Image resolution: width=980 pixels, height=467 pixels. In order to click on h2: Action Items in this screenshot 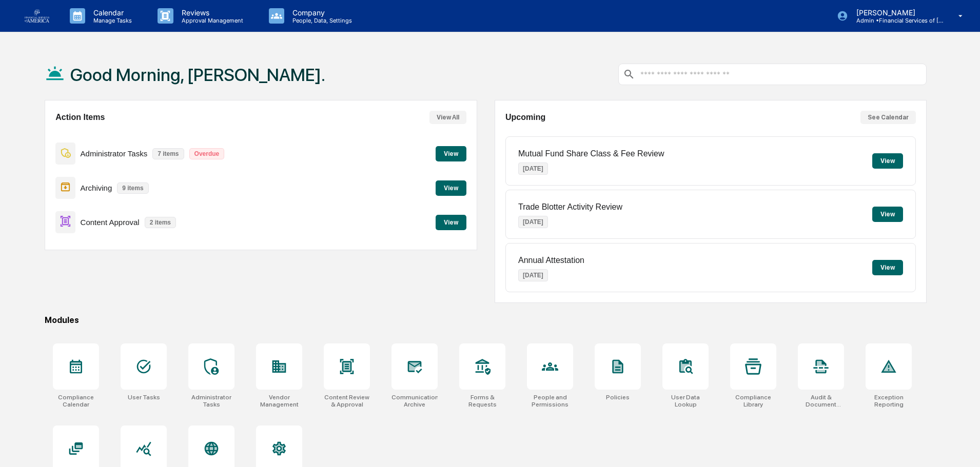, I will do `click(80, 117)`.